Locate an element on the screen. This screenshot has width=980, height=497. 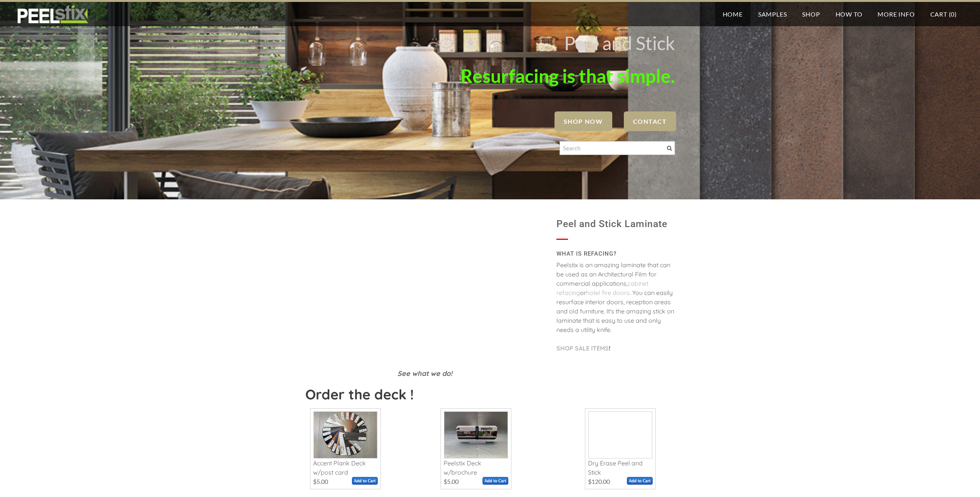
div: Dry Erase Peel and Stick is located at coordinates (620, 468).